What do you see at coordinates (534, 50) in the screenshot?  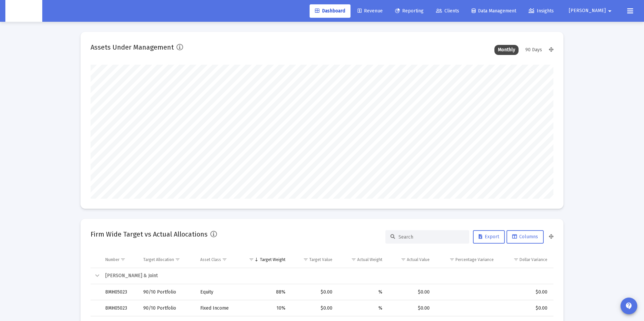 I see `div: 90 Days` at bounding box center [534, 50].